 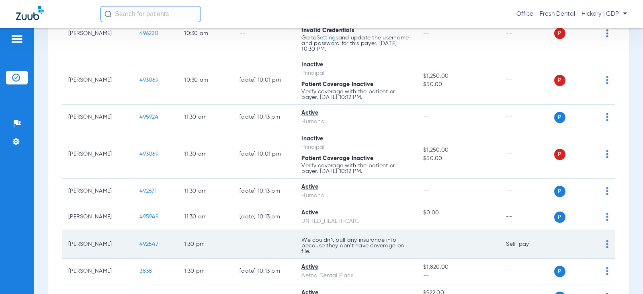 I want to click on input: Search for patients, so click(x=151, y=14).